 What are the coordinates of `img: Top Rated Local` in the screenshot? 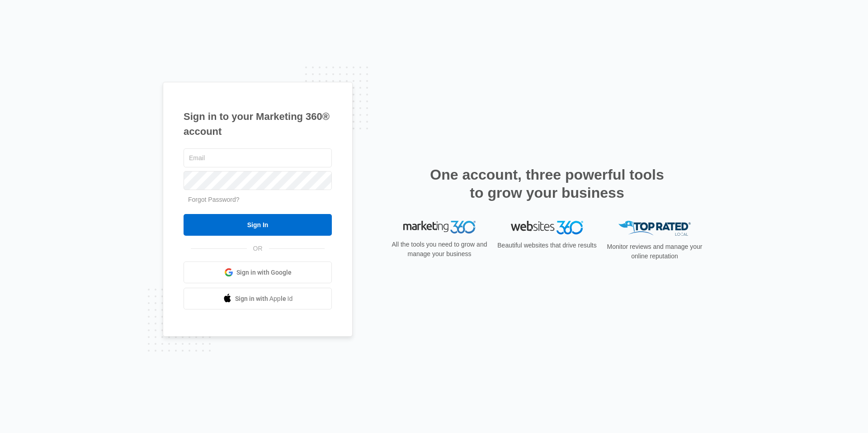 It's located at (655, 228).